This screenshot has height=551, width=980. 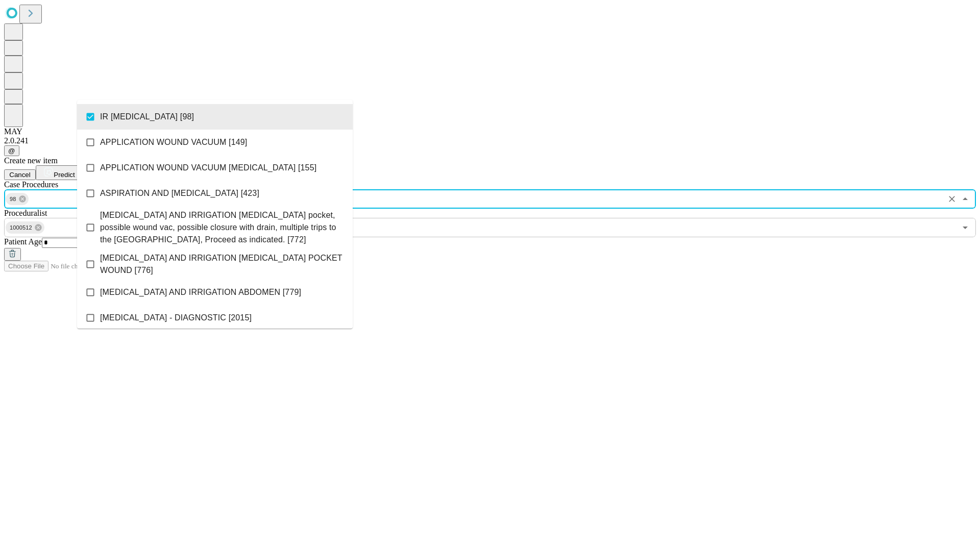 What do you see at coordinates (490, 141) in the screenshot?
I see `div: 2.0.241` at bounding box center [490, 141].